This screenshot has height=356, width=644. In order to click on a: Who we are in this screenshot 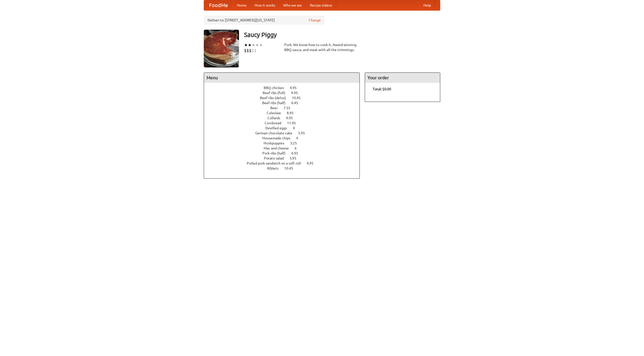, I will do `click(293, 5)`.